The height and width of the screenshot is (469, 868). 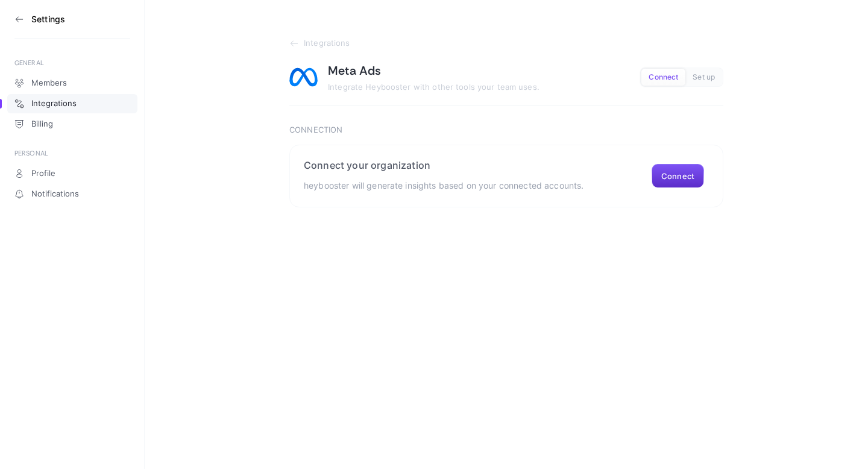 I want to click on a: Notifications, so click(x=73, y=194).